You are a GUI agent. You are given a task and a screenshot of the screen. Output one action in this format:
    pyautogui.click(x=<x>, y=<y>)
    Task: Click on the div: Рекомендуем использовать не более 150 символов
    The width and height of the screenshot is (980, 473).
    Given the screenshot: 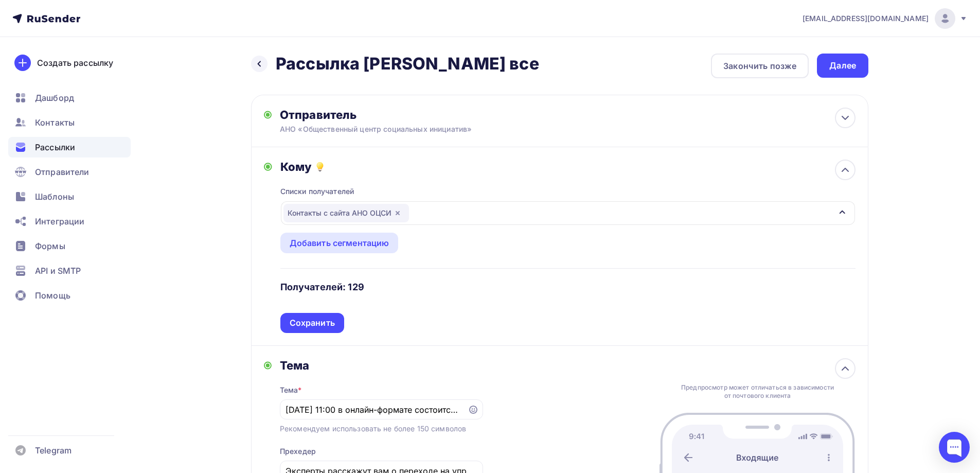 What is the action you would take?
    pyautogui.click(x=373, y=428)
    